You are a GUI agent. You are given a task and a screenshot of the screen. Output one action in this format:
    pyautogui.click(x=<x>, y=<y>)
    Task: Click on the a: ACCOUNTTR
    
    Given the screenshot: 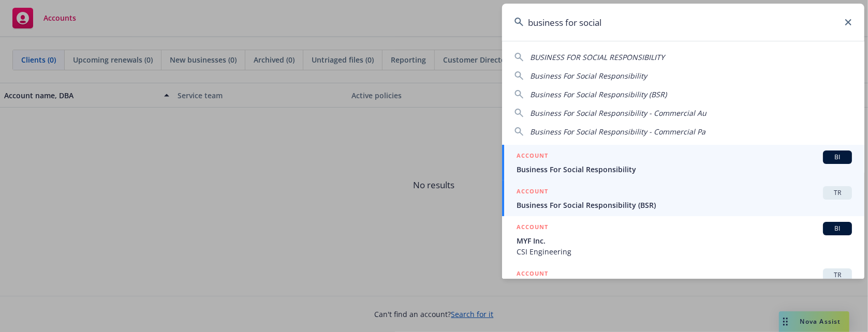 What is the action you would take?
    pyautogui.click(x=683, y=280)
    